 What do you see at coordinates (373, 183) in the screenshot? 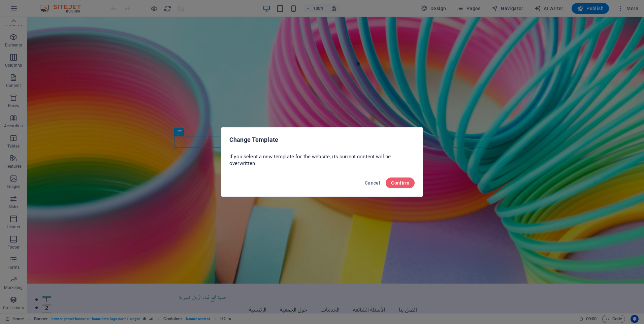
I see `button: Cancel` at bounding box center [373, 183].